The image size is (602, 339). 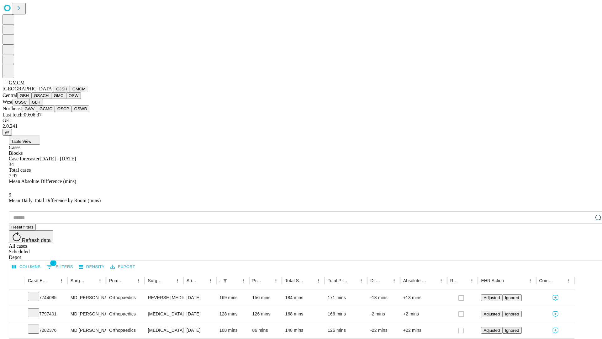 I want to click on button: Density, so click(x=92, y=267).